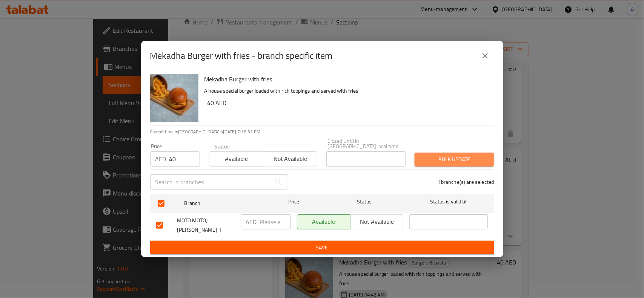  Describe the element at coordinates (454, 159) in the screenshot. I see `span: Bulk update` at that location.